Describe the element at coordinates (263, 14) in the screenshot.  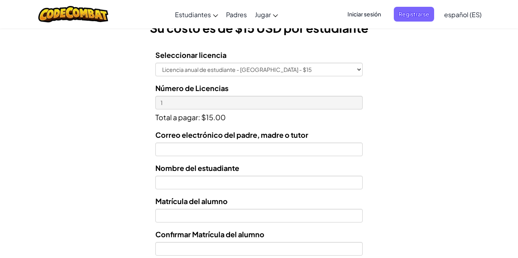
I see `span: Jugar` at that location.